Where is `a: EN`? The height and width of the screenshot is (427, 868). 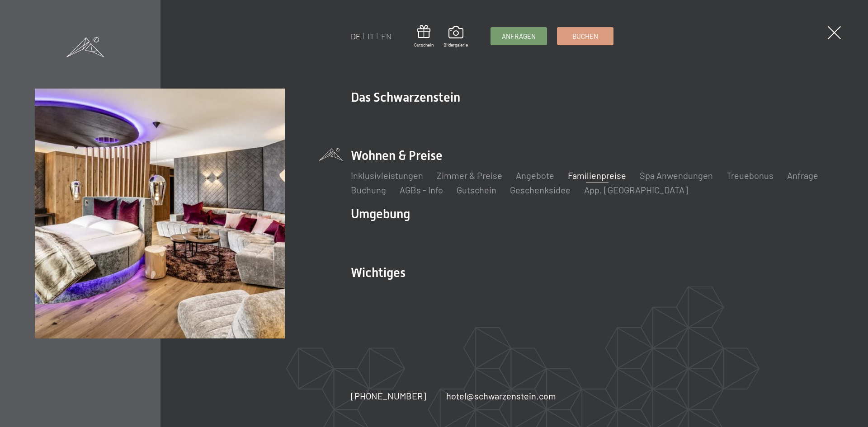 a: EN is located at coordinates (386, 36).